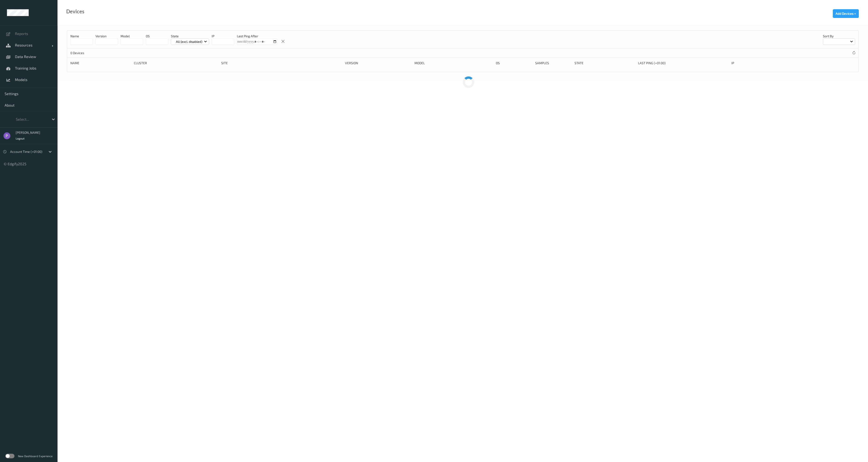 The image size is (868, 462). What do you see at coordinates (176, 63) in the screenshot?
I see `div: Cluster` at bounding box center [176, 63].